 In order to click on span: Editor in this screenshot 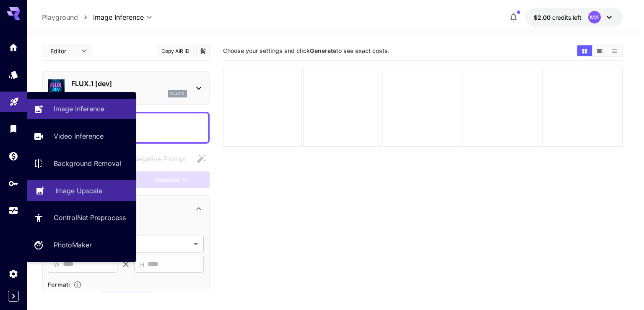, I will do `click(63, 51)`.